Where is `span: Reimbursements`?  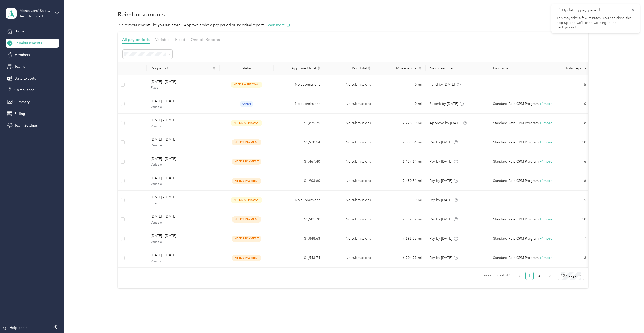
span: Reimbursements is located at coordinates (28, 43).